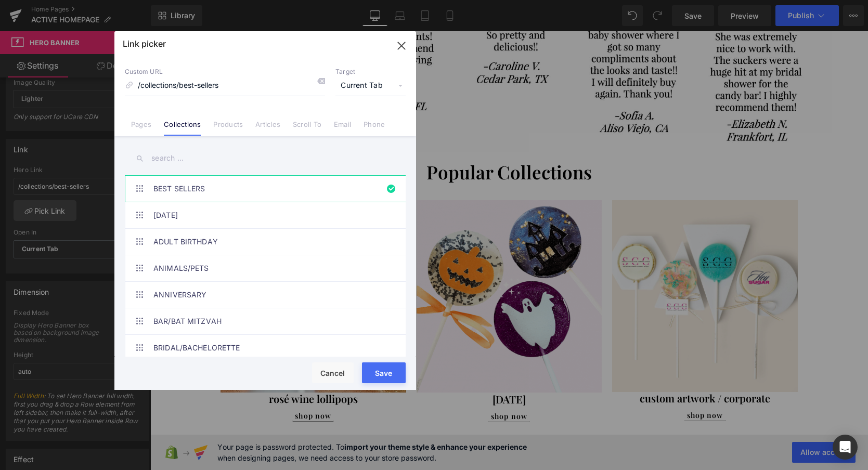 The image size is (868, 470). I want to click on a: Collections, so click(182, 128).